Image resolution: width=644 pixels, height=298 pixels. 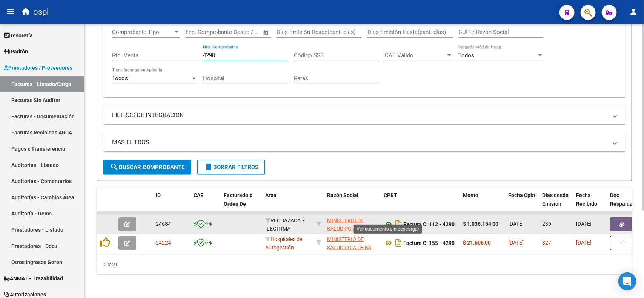 I want to click on span: Buscar Comprobante, so click(x=147, y=167).